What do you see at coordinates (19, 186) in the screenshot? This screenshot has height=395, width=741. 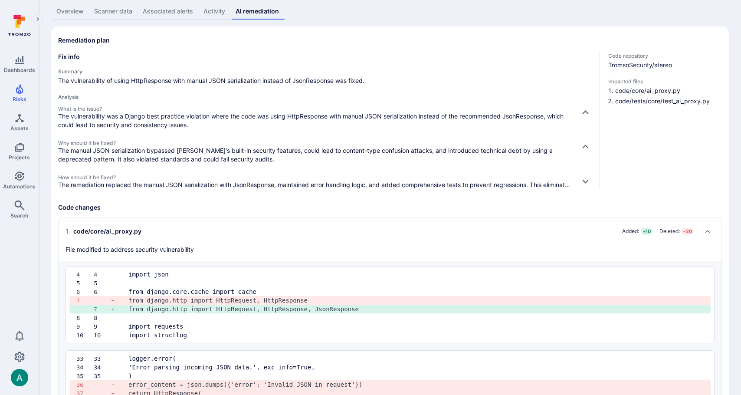 I see `span: Automations` at bounding box center [19, 186].